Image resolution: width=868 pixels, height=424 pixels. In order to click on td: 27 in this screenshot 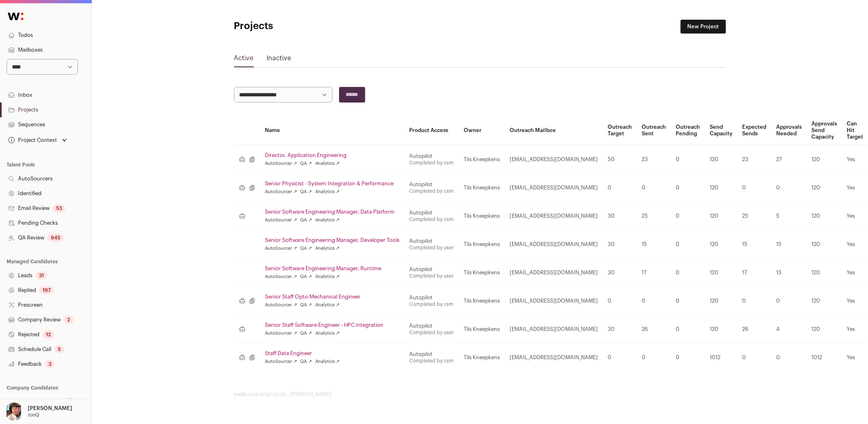, I will do `click(789, 160)`.